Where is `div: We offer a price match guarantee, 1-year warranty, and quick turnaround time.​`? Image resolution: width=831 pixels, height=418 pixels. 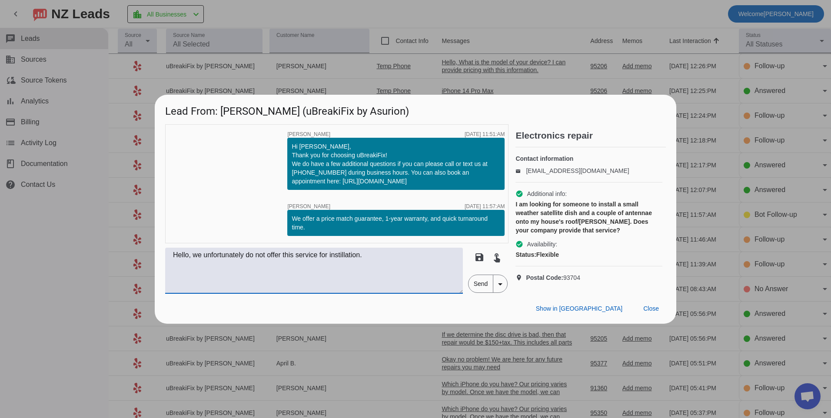 div: We offer a price match guarantee, 1-year warranty, and quick turnaround time.​ is located at coordinates (396, 223).